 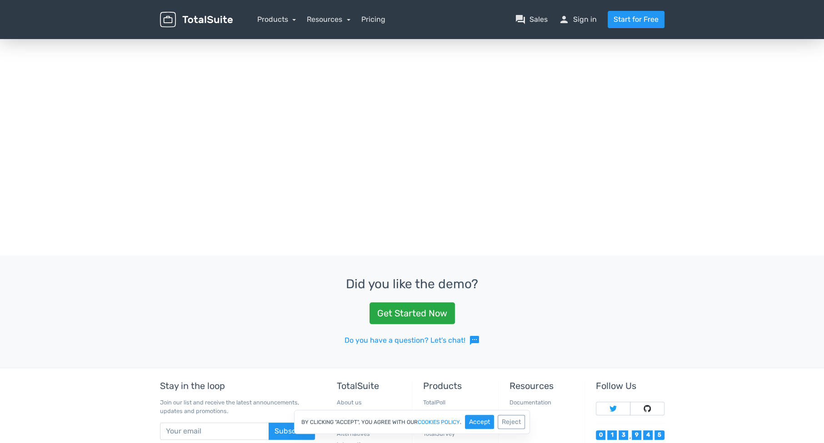 I want to click on div: By clicking "Accept", you agree with our ., so click(x=412, y=422).